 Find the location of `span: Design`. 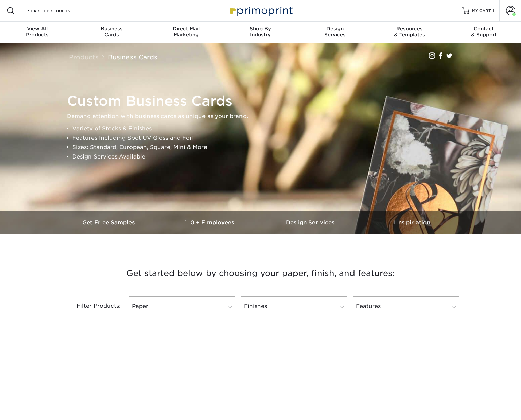

span: Design is located at coordinates (335, 28).